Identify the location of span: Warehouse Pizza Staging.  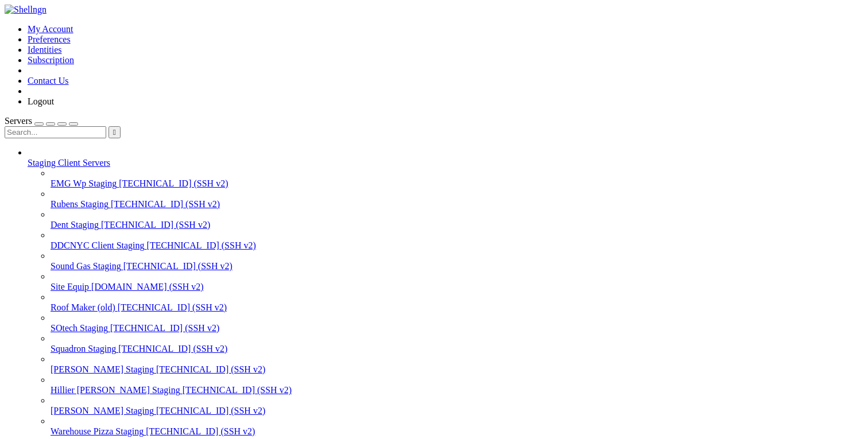
(97, 431).